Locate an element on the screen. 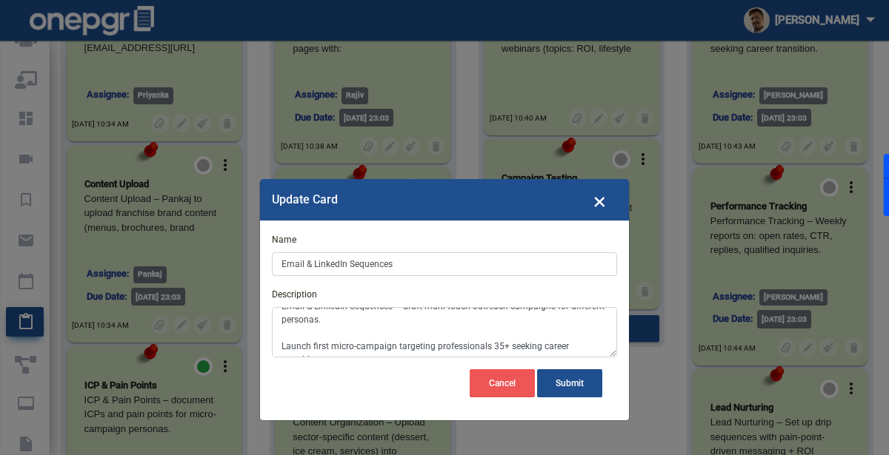 This screenshot has width=889, height=455. button: Cancel is located at coordinates (502, 384).